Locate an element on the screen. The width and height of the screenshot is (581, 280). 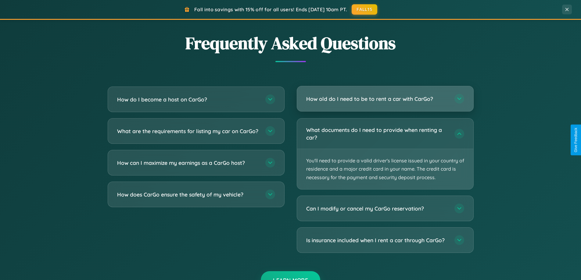
p: You'll need to provide a valid driver's license issued in your country of residence and a major c... is located at coordinates (385, 169).